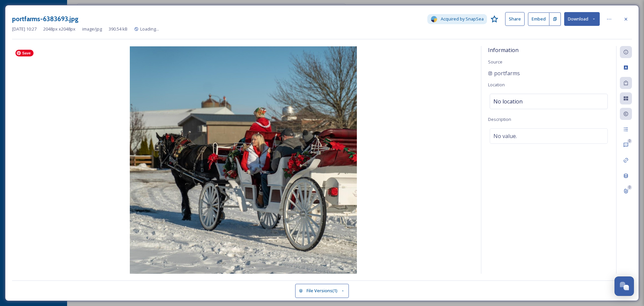 The image size is (644, 306). Describe the element at coordinates (500, 119) in the screenshot. I see `span: Description` at that location.